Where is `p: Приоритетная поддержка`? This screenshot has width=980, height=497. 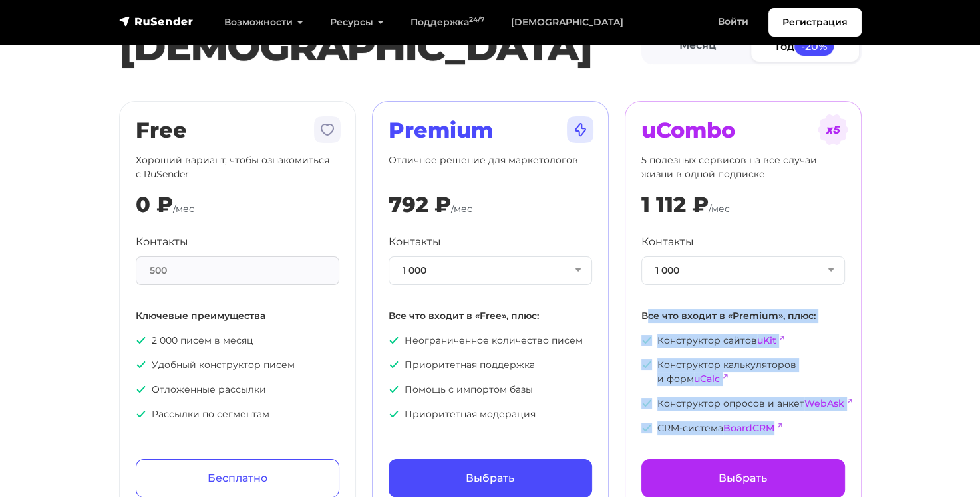 p: Приоритетная поддержка is located at coordinates (490, 365).